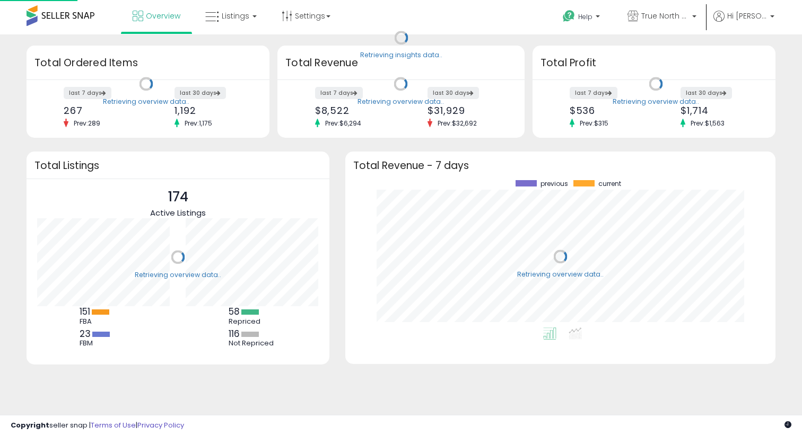 Image resolution: width=802 pixels, height=436 pixels. Describe the element at coordinates (569, 16) in the screenshot. I see `i: Get Help` at that location.